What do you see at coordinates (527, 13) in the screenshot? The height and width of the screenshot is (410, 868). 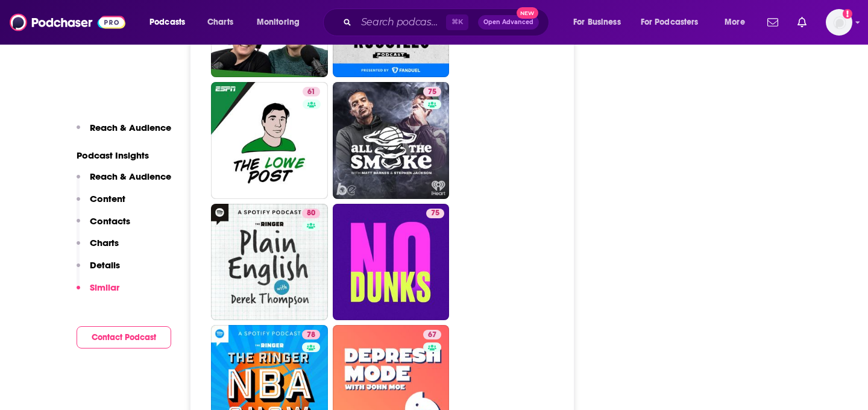 I see `span: New` at bounding box center [527, 13].